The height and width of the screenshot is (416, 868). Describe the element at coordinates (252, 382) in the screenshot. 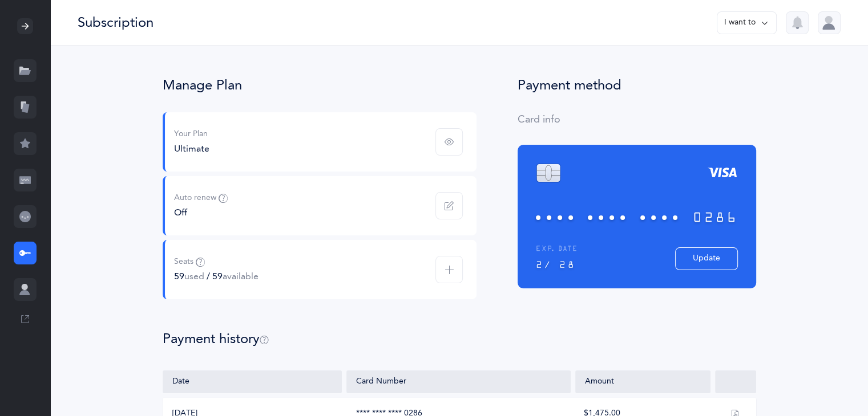

I see `div: Date` at that location.